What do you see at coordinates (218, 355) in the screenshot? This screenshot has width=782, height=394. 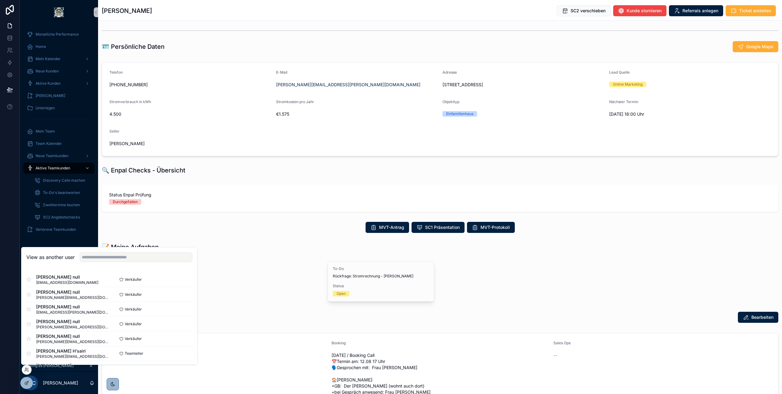 I see `span: Hat Angst vor der Boni` at bounding box center [218, 355].